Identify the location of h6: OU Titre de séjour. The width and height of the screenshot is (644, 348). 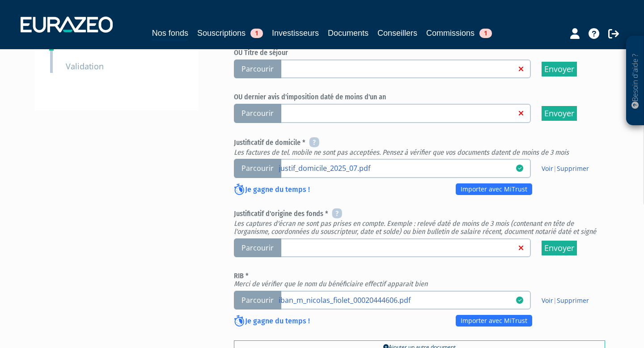
(419, 53).